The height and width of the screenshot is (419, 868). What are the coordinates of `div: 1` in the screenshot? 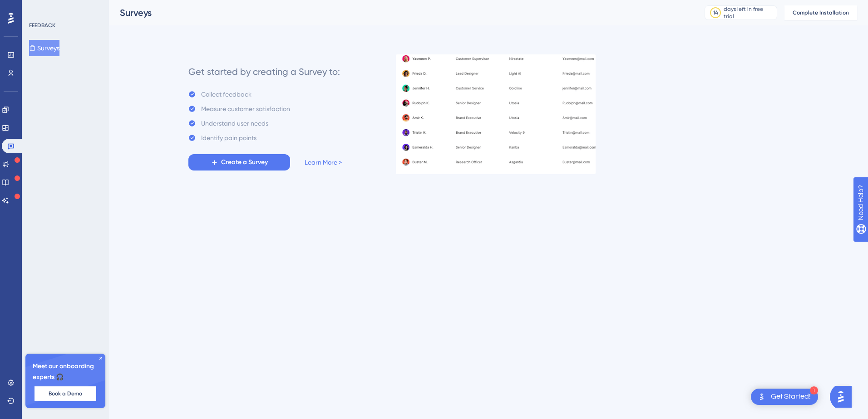 It's located at (814, 391).